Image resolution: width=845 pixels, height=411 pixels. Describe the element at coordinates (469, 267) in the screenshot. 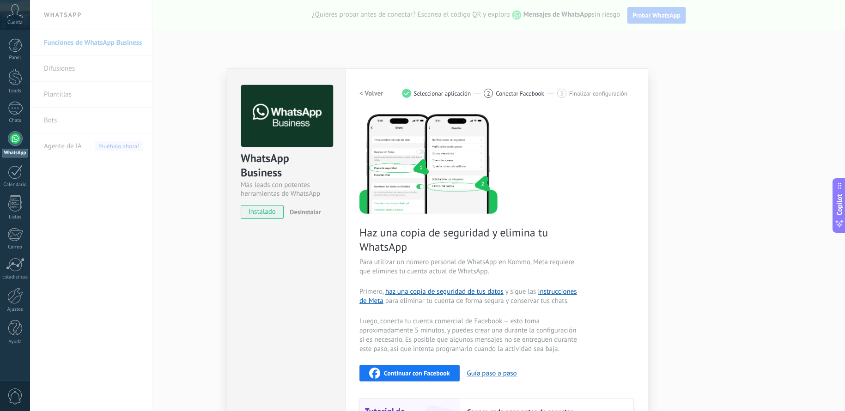

I see `span: Para utilizar un número personal de WhatsApp en Kommo, Meta requiere que elimines tu cuenta actua...` at that location.